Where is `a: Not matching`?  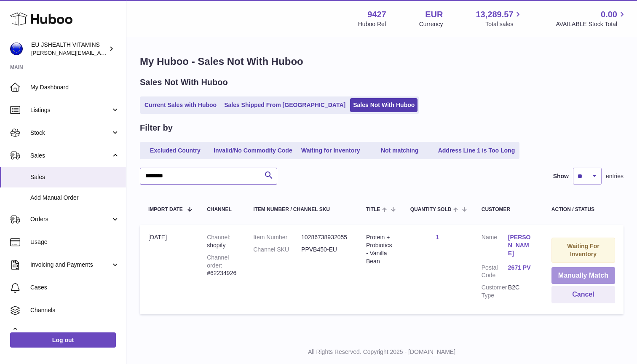
a: Not matching is located at coordinates (400, 151).